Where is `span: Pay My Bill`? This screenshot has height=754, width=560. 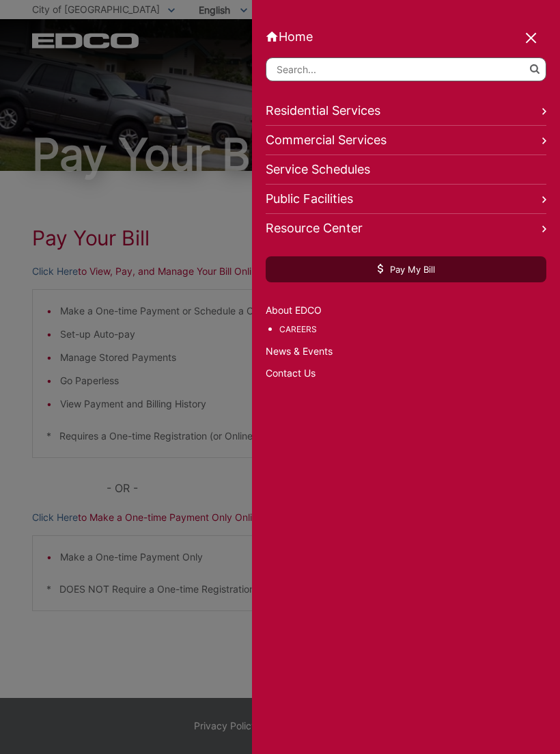 span: Pay My Bill is located at coordinates (407, 270).